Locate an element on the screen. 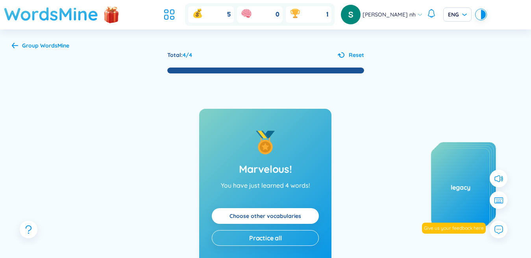 This screenshot has width=531, height=258. img: avatar is located at coordinates (350, 15).